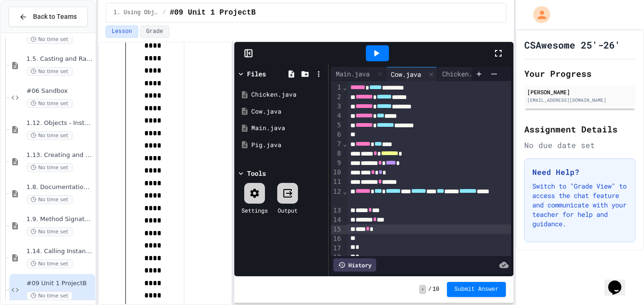 The height and width of the screenshot is (305, 644). What do you see at coordinates (337, 182) in the screenshot?
I see `div: 11` at bounding box center [337, 182].